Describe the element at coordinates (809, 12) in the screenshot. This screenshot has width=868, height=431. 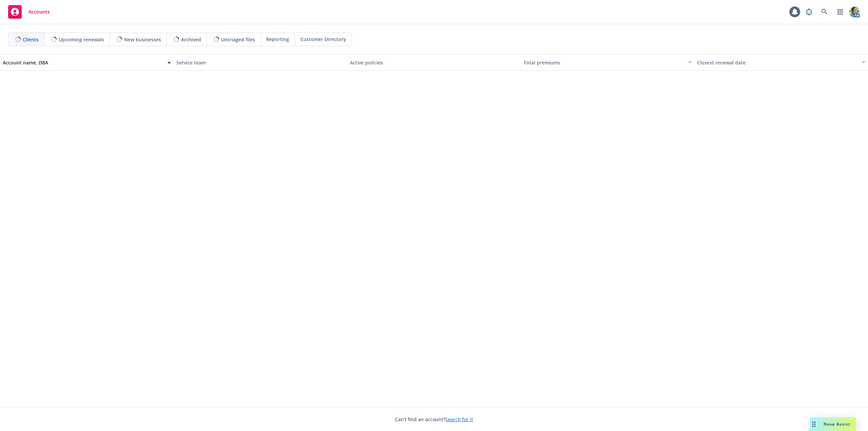
I see `a: Report a Bug` at that location.